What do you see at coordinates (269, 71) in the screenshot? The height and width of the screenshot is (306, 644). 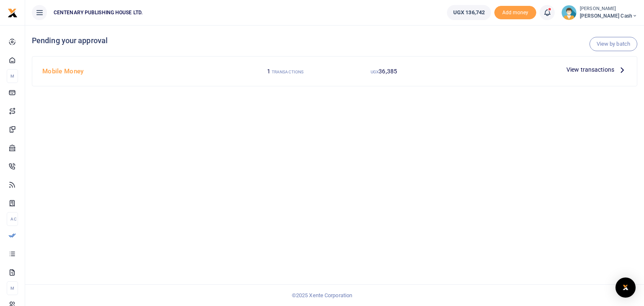 I see `span: 1` at bounding box center [269, 71].